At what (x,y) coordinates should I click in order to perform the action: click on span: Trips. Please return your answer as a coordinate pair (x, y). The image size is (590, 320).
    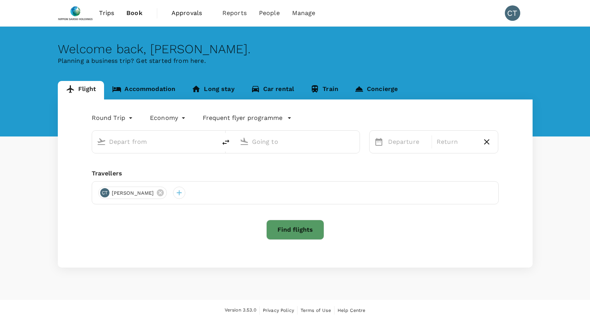
    Looking at the image, I should click on (106, 13).